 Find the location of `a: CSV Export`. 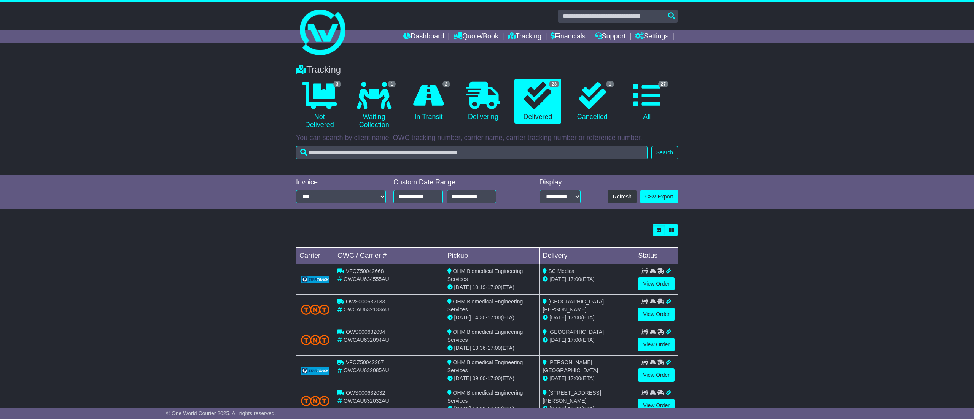

a: CSV Export is located at coordinates (659, 197).